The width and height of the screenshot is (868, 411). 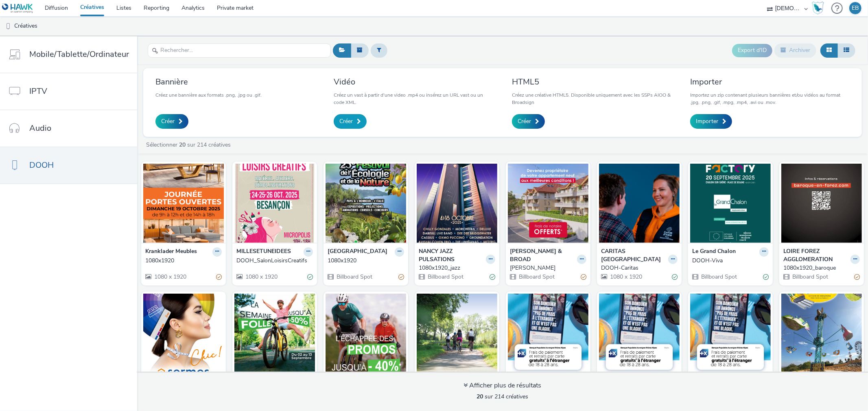 What do you see at coordinates (822, 203) in the screenshot?
I see `img: 1080x1920_baroque visual` at bounding box center [822, 203].